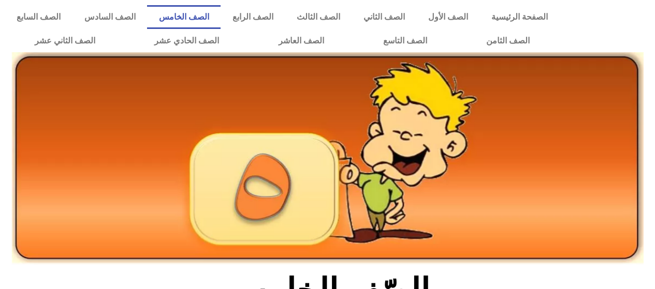 This screenshot has height=289, width=655. What do you see at coordinates (301, 41) in the screenshot?
I see `a: الصف العاشر` at bounding box center [301, 41].